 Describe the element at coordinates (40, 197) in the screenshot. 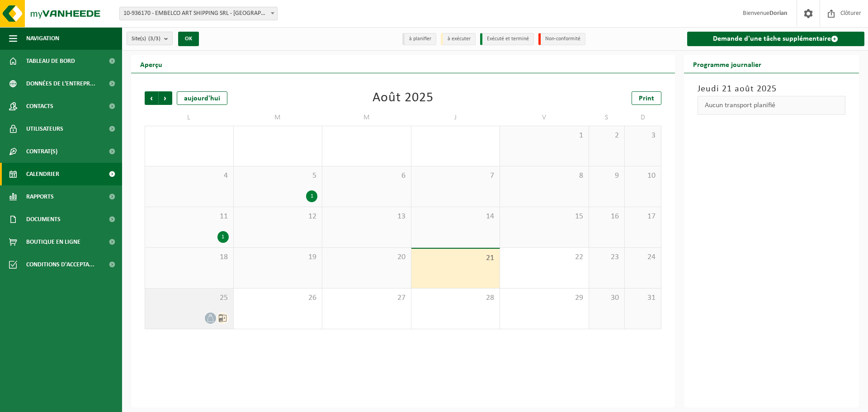

I see `span: Rapports` at that location.